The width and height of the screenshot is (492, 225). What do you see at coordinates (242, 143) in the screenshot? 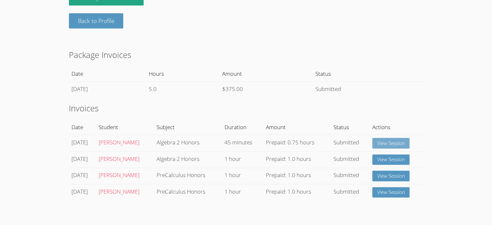
I see `td: 45 minutes` at bounding box center [242, 143].